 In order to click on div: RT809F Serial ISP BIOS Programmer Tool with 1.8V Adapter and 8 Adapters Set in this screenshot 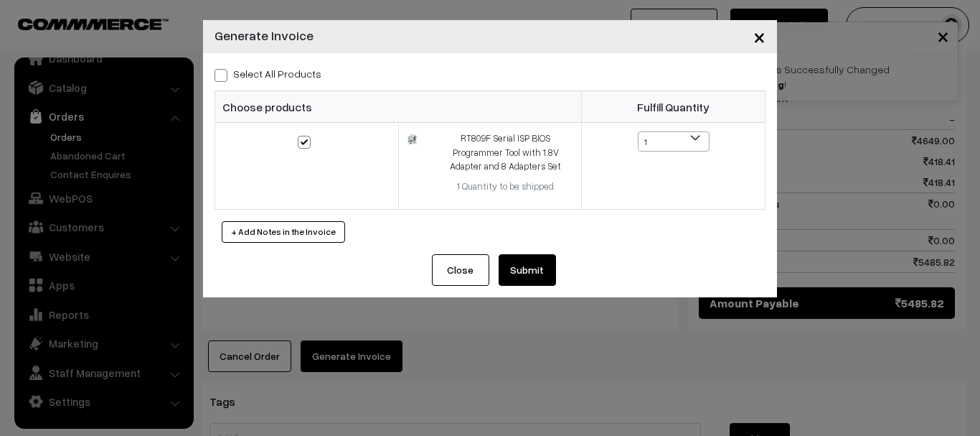, I will do `click(505, 152)`.